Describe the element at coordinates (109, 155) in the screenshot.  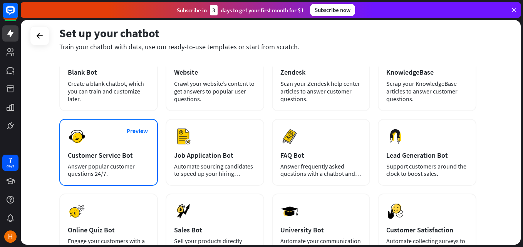
I see `div: Customer Service Bot` at that location.